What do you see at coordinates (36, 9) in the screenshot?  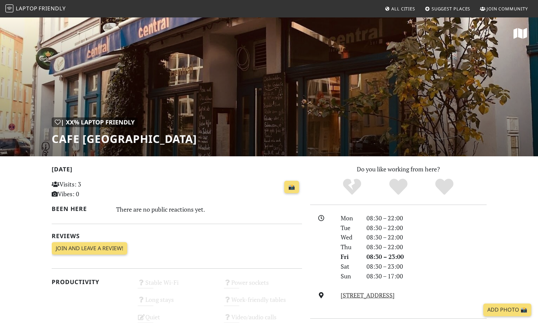 I see `a: LaptopFriendly LaptopFriendly` at bounding box center [36, 9].